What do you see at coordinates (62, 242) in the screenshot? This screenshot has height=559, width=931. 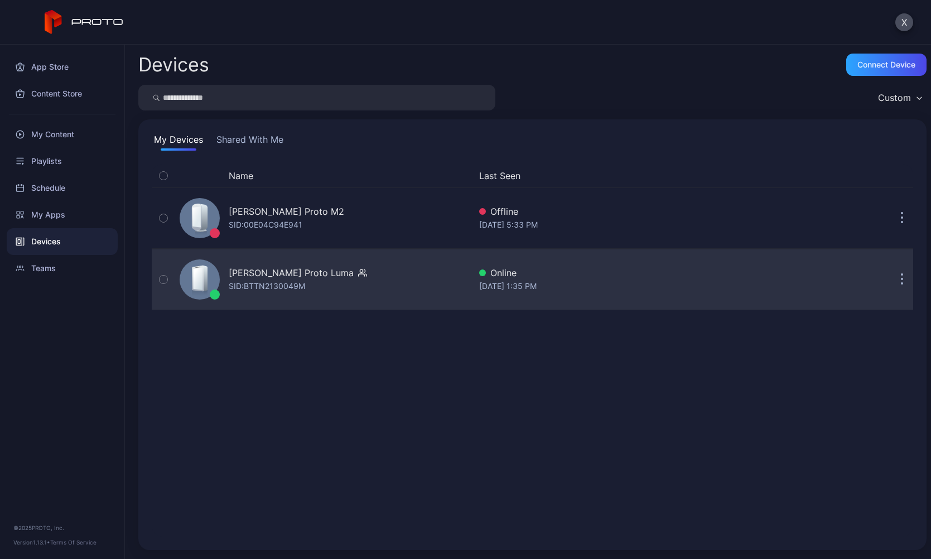 I see `a: Devices` at bounding box center [62, 242].